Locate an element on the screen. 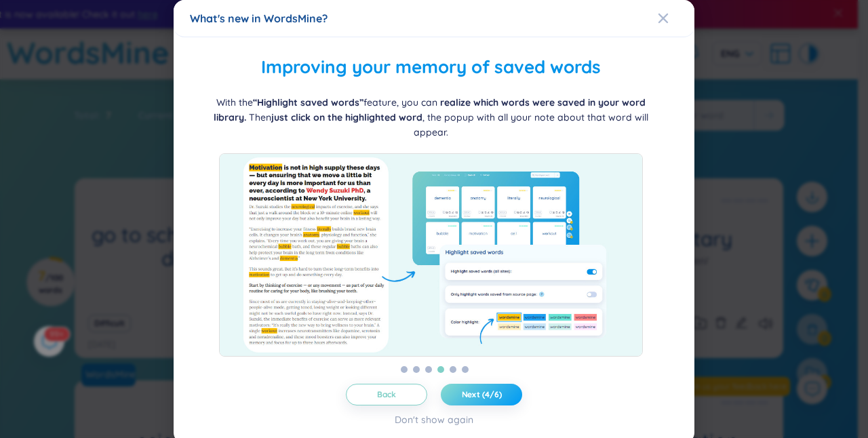 Image resolution: width=868 pixels, height=438 pixels. button: Next (4/6) is located at coordinates (481, 395).